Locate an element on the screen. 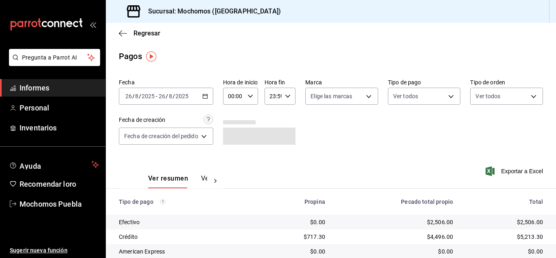 This screenshot has width=556, height=258. font: Sugerir nueva función is located at coordinates (39, 250).